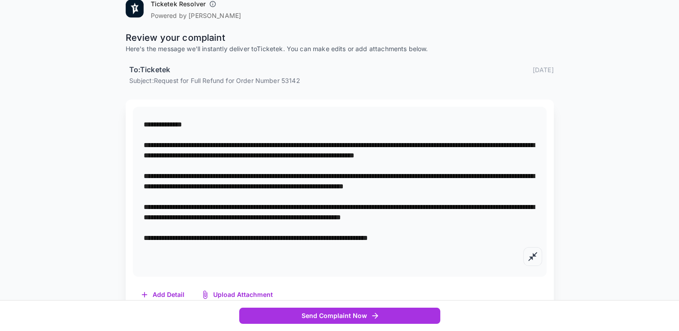  What do you see at coordinates (340, 316) in the screenshot?
I see `button: Send Complaint Now` at bounding box center [340, 316].